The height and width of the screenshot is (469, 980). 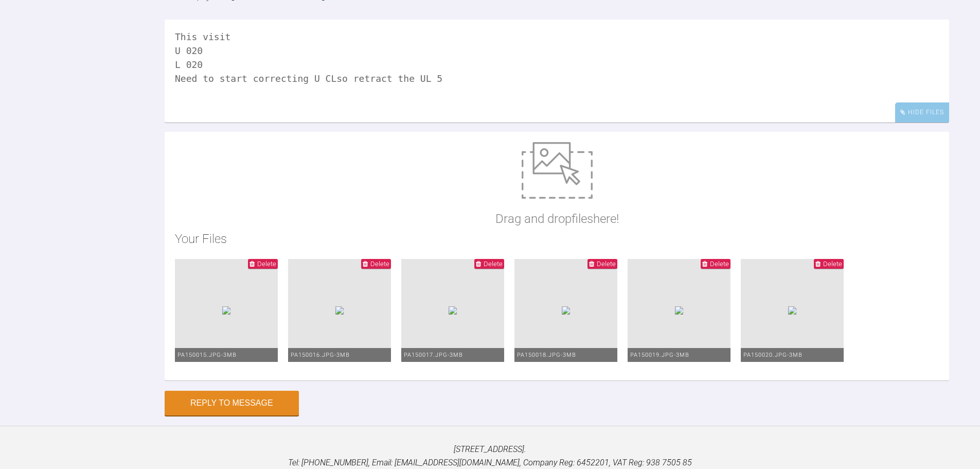 What do you see at coordinates (792, 310) in the screenshot?
I see `img: 4143634f-850b-4c51-a081-1c1445b03d23` at bounding box center [792, 310].